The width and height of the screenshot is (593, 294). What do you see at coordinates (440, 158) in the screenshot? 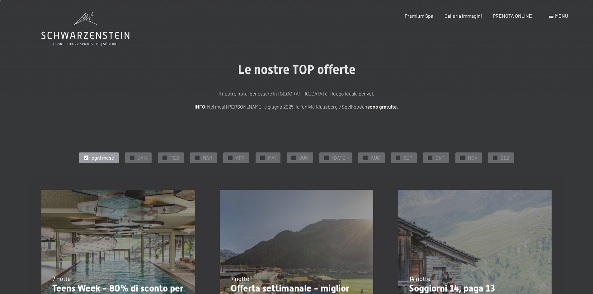
I see `span: OKT` at bounding box center [440, 158].